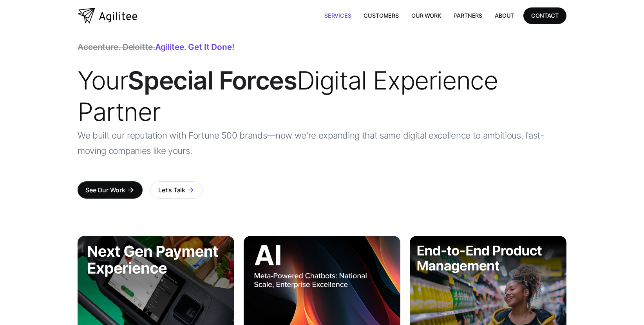 The image size is (644, 325). What do you see at coordinates (426, 15) in the screenshot?
I see `a: Our Work` at bounding box center [426, 15].